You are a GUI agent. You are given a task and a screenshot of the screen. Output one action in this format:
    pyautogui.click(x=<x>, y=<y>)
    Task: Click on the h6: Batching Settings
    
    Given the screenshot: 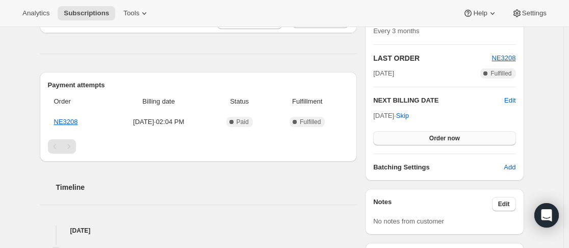 What is the action you would take?
    pyautogui.click(x=439, y=167)
    